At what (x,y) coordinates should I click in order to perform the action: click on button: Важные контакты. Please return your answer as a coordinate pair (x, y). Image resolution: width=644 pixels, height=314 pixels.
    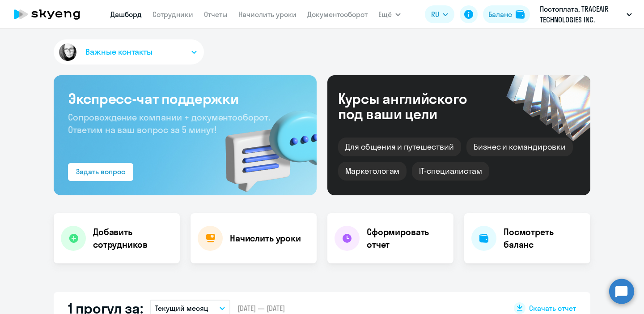
    Looking at the image, I should click on (129, 52).